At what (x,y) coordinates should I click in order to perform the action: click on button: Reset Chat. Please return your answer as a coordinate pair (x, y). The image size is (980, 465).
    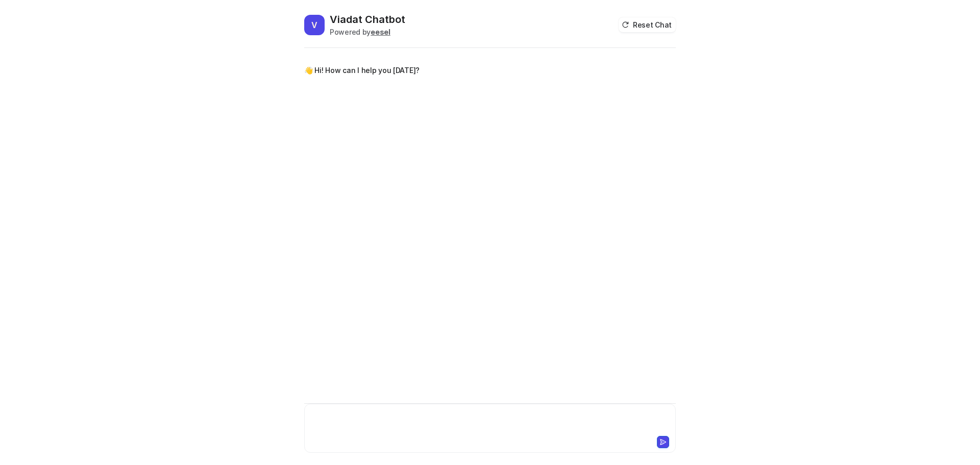
    Looking at the image, I should click on (647, 24).